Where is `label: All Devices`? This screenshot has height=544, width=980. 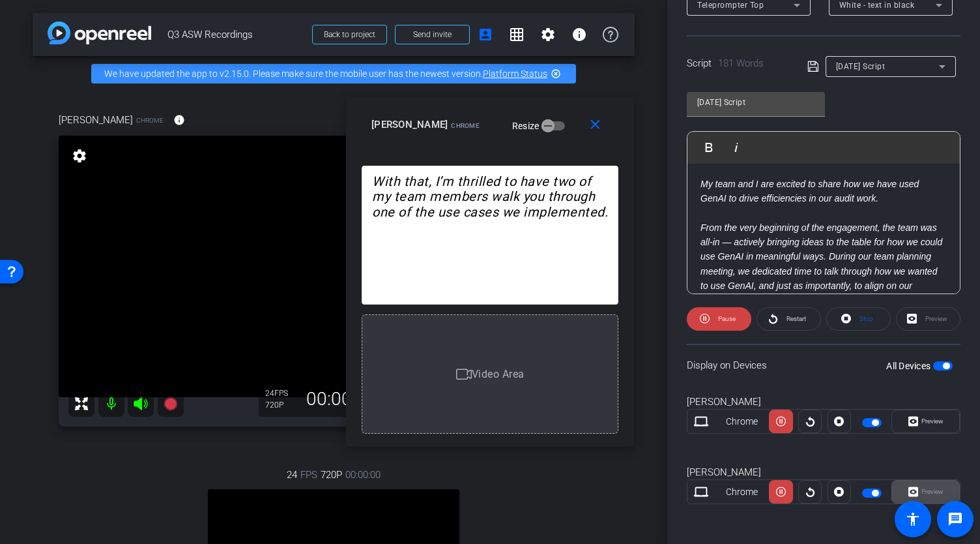 label: All Devices is located at coordinates (910, 366).